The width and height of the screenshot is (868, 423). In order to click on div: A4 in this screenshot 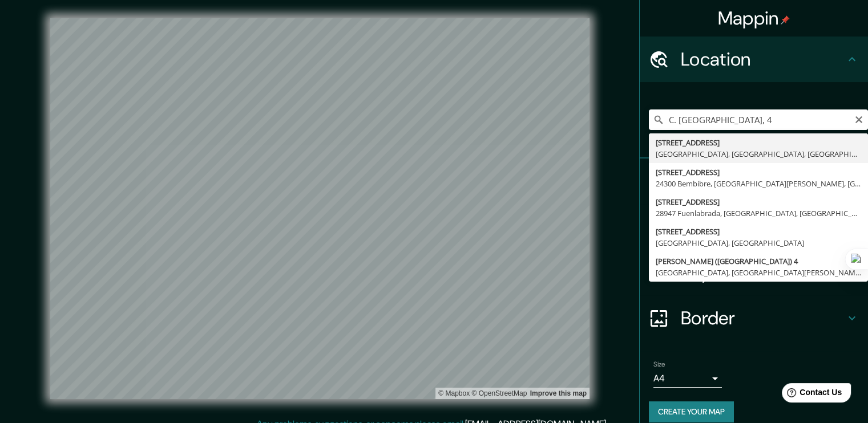, I will do `click(687, 378)`.